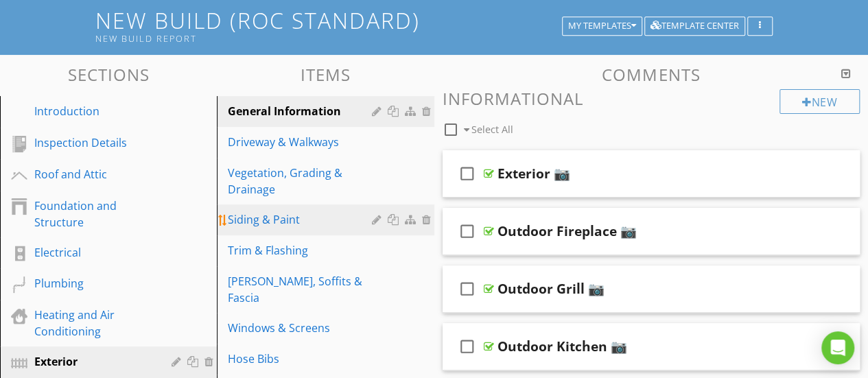 This screenshot has height=378, width=868. I want to click on div: New, so click(820, 101).